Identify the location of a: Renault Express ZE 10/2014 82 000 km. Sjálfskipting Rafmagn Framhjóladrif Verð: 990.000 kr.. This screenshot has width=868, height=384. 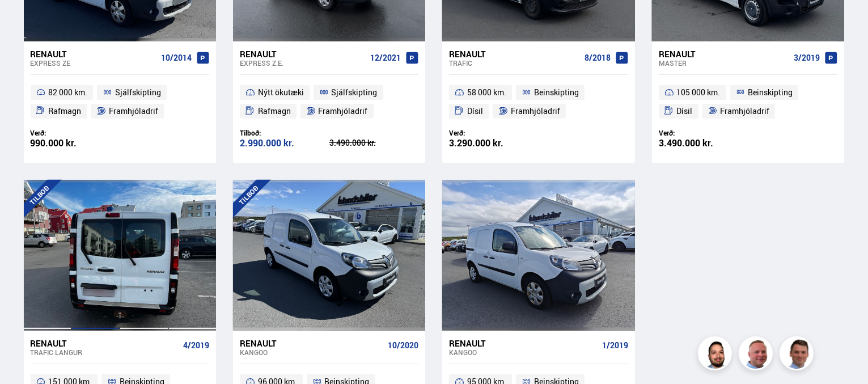
(120, 103).